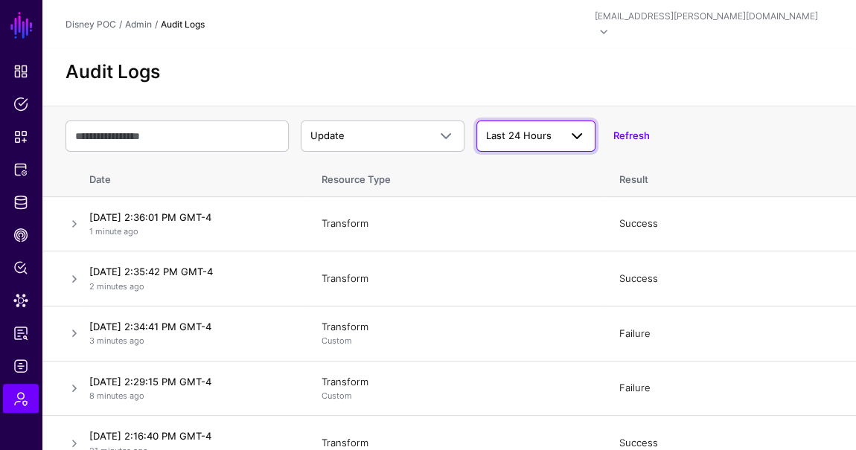 The width and height of the screenshot is (856, 450). What do you see at coordinates (21, 71) in the screenshot?
I see `span: Dashboard` at bounding box center [21, 71].